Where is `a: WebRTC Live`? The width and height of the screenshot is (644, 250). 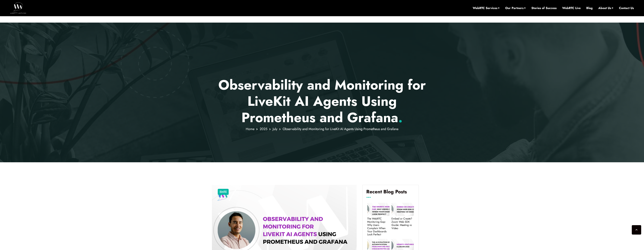
a: WebRTC Live is located at coordinates (571, 8).